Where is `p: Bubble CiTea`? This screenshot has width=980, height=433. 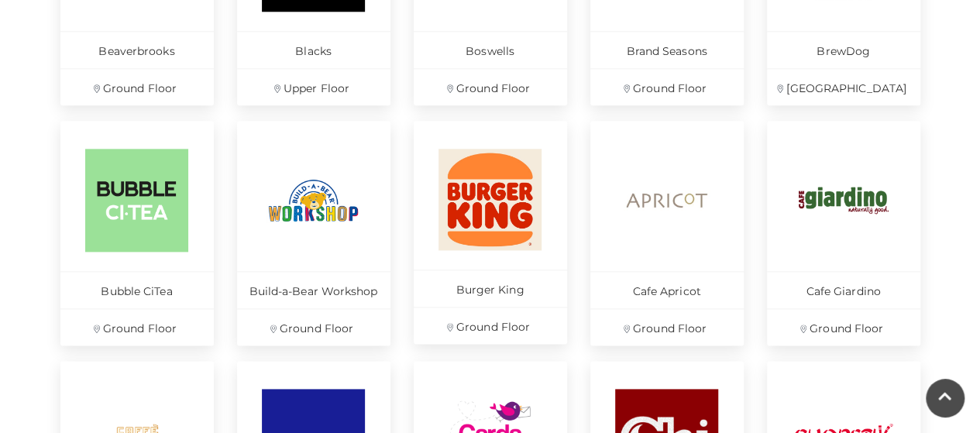
p: Bubble CiTea is located at coordinates (138, 290).